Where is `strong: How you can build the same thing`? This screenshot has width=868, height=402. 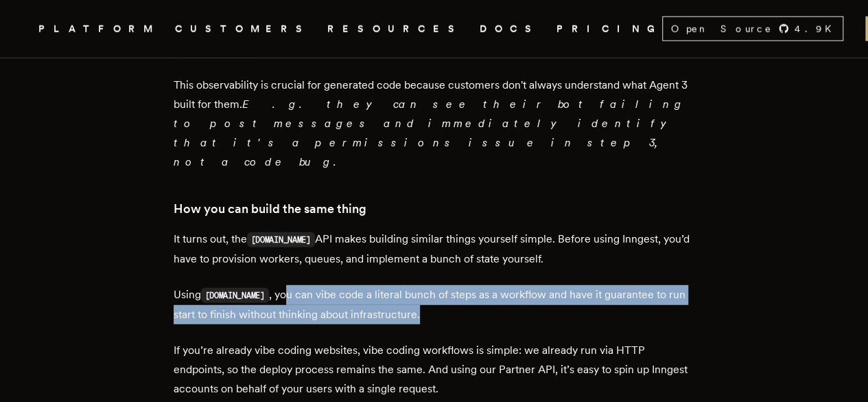
strong: How you can build the same thing is located at coordinates (269, 208).